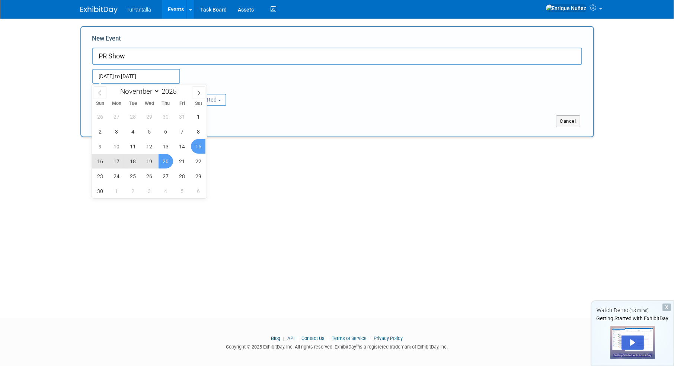 Image resolution: width=674 pixels, height=366 pixels. What do you see at coordinates (149, 176) in the screenshot?
I see `span: November 26, 2025` at bounding box center [149, 176].